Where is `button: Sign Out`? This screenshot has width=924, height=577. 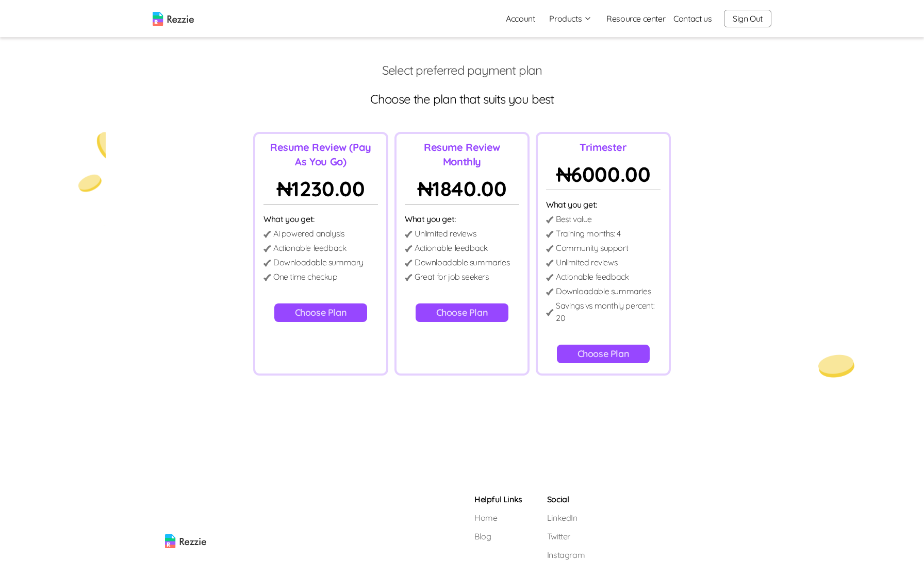 button: Sign Out is located at coordinates (747, 19).